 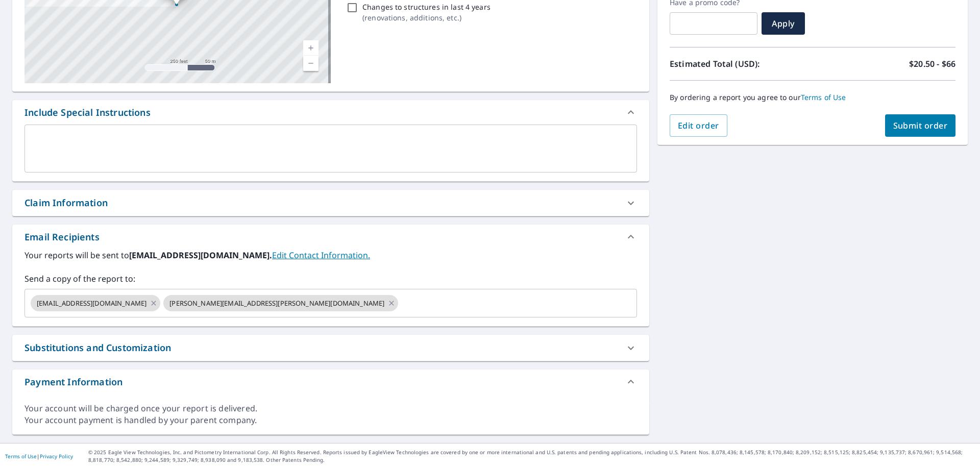 What do you see at coordinates (56, 457) in the screenshot?
I see `a: Privacy Policy` at bounding box center [56, 457].